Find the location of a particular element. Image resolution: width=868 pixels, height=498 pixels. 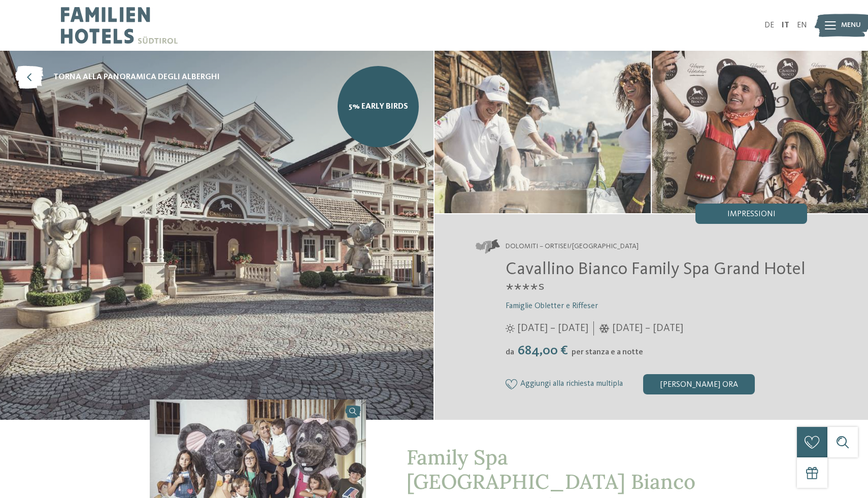

span: Aggiungi alla richiesta multipla is located at coordinates (572, 384).